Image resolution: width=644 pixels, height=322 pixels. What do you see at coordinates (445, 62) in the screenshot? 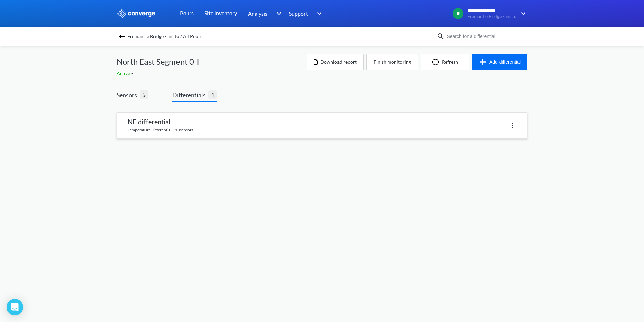
I see `button: Refresh` at bounding box center [445, 62].